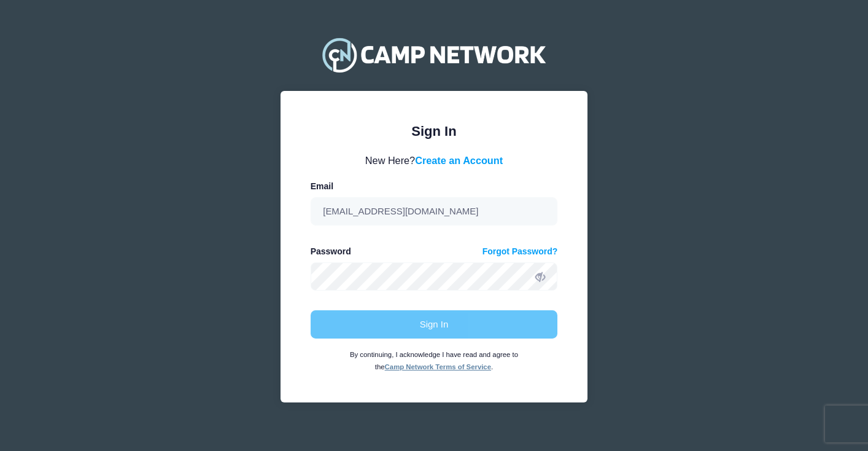  Describe the element at coordinates (434, 361) in the screenshot. I see `small: By continuing, I acknowledge I have read and agree to the .` at that location.